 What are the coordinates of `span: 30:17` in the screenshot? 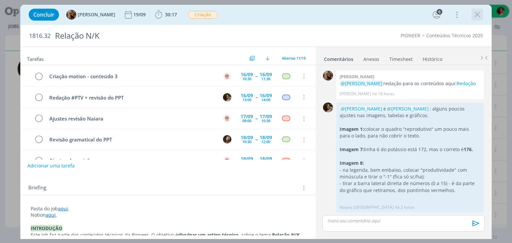 It's located at (171, 14).